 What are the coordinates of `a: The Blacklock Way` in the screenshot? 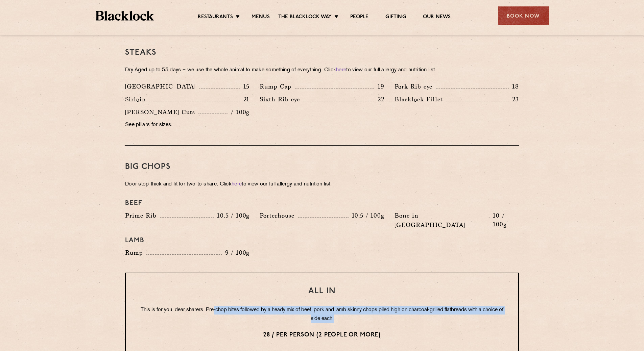 It's located at (305, 18).